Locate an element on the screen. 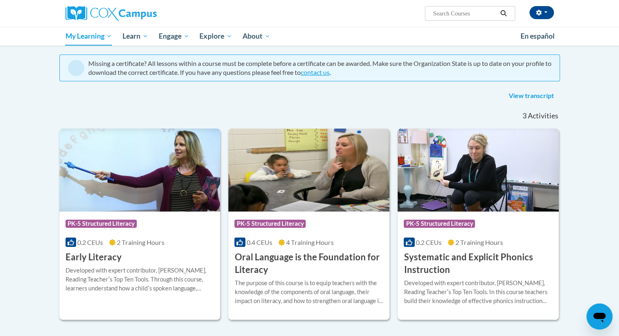 Image resolution: width=619 pixels, height=336 pixels. a: En español is located at coordinates (537, 36).